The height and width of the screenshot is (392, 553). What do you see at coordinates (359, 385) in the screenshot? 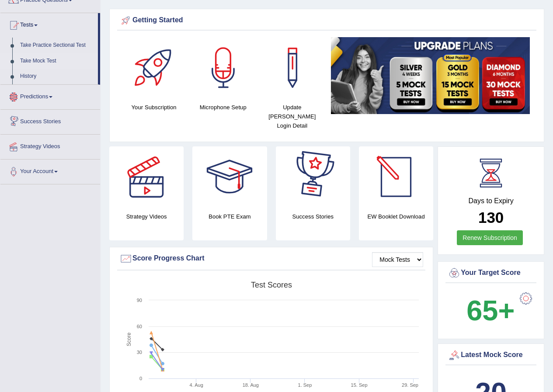
I see `tspan: 15. Sep` at bounding box center [359, 385].